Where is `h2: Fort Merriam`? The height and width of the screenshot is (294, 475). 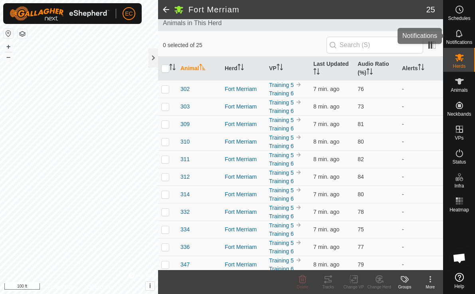
h2: Fort Merriam is located at coordinates (307, 10).